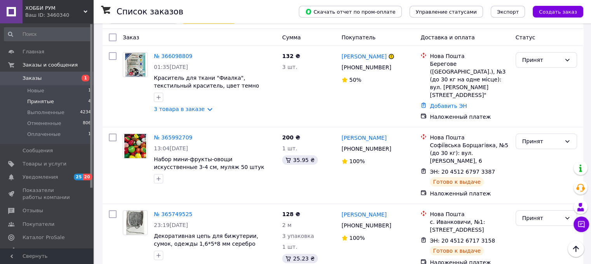 The height and width of the screenshot is (264, 591). Describe the element at coordinates (206, 239) in the screenshot. I see `span: Декоративная цепь для бижутерии, сумок, одежды 1,6*5*8 мм серебро` at that location.